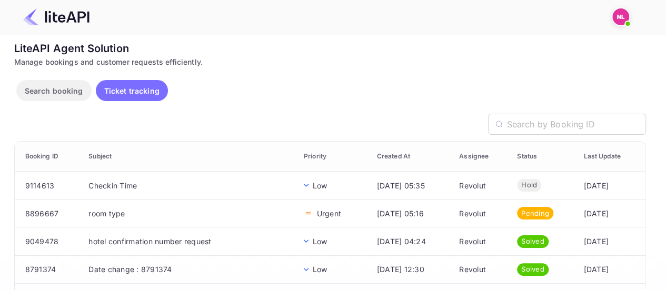 The width and height of the screenshot is (666, 290). Describe the element at coordinates (542, 156) in the screenshot. I see `th: Status` at that location.